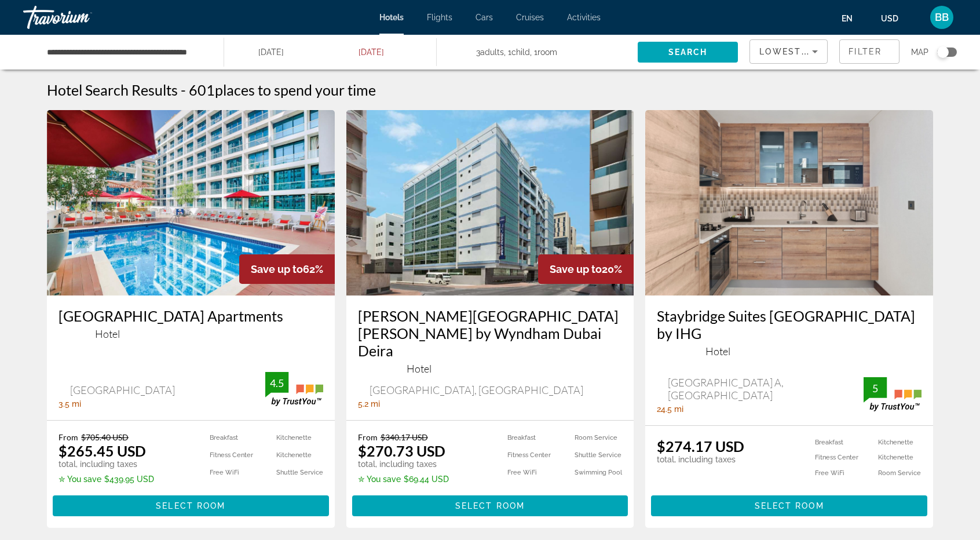 Image resolution: width=980 pixels, height=540 pixels. What do you see at coordinates (484, 17) in the screenshot?
I see `a: Cars` at bounding box center [484, 17].